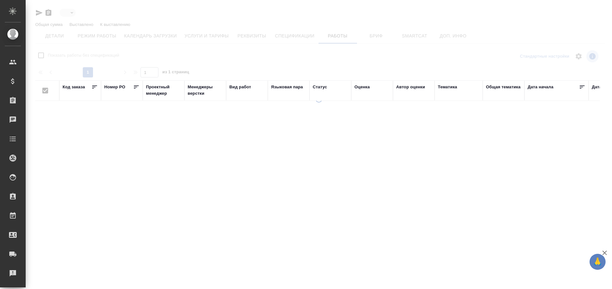 This screenshot has width=612, height=289. Describe the element at coordinates (205, 90) in the screenshot. I see `div: Менеджеры верстки` at that location.